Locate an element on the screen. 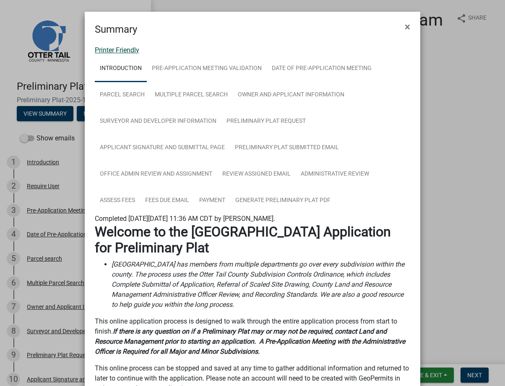  a: Payment is located at coordinates (212, 201).